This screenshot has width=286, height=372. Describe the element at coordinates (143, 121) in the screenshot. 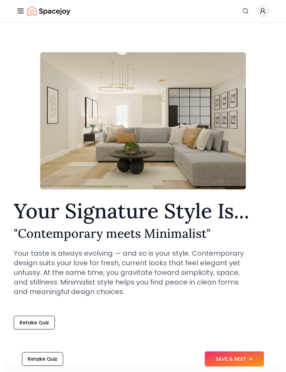

I see `img: Contemporary meets Minimalist Style Example` at that location.